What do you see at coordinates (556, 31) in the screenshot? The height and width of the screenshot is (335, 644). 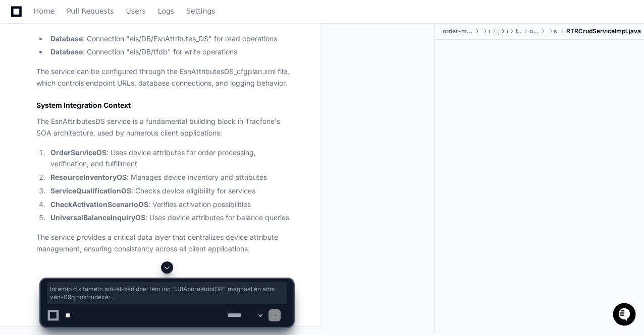 I see `span: service` at bounding box center [556, 31].